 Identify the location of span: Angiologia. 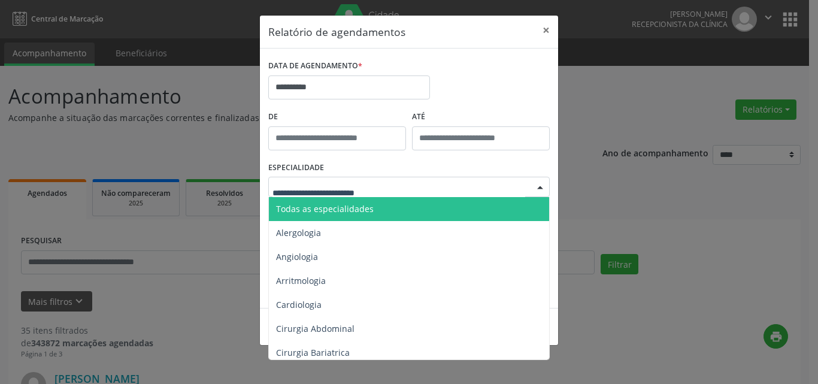
(297, 256).